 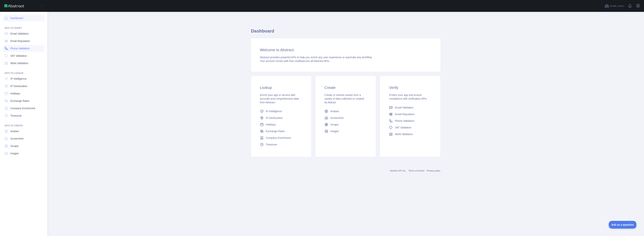 What do you see at coordinates (416, 171) in the screenshot?
I see `a: Terms of service` at bounding box center [416, 171].